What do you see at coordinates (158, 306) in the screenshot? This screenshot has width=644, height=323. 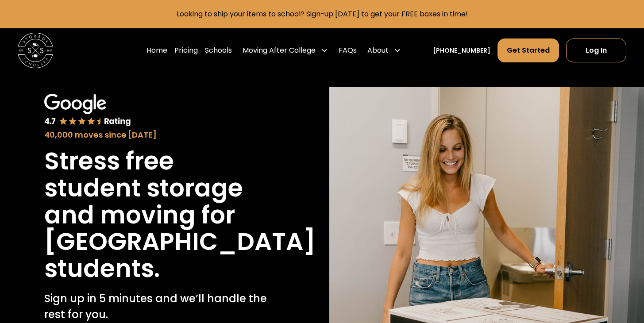 I see `p: Sign up in 5 minutes and we’ll handle the rest for you.` at bounding box center [158, 306].